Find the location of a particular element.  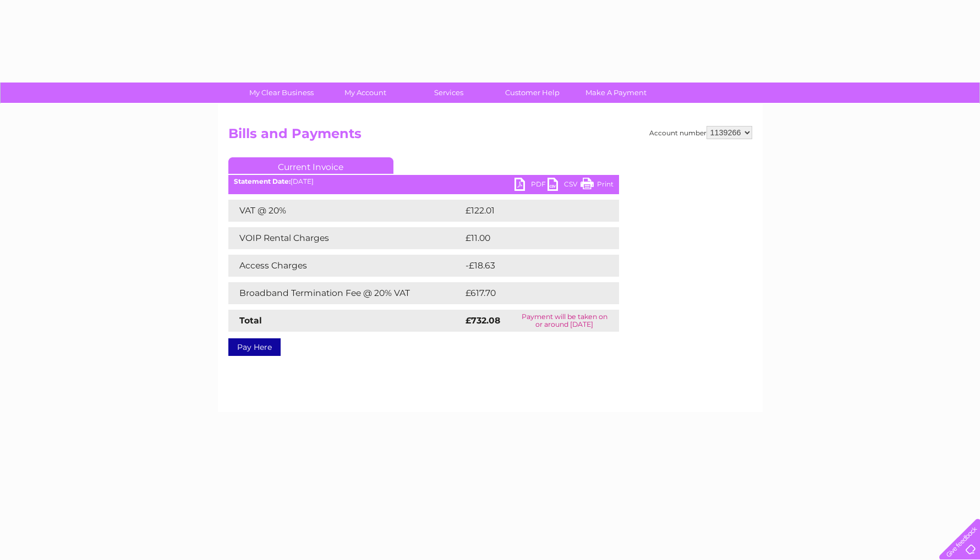

a: Services is located at coordinates (449, 92).